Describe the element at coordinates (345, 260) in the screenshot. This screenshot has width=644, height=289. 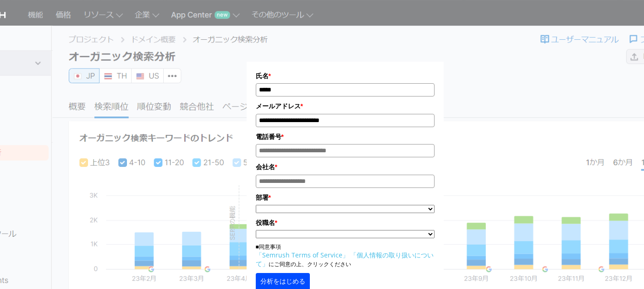
I see `a: 「個人情報の取り扱いについて」` at that location.